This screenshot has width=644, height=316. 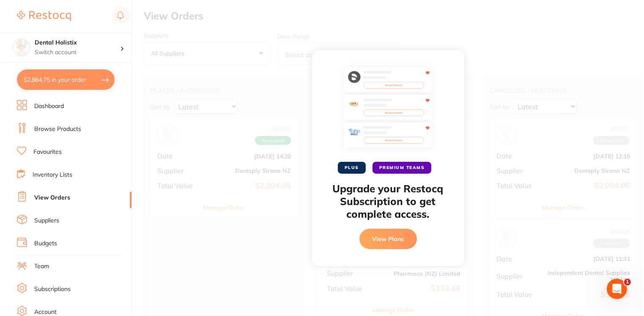 What do you see at coordinates (388, 109) in the screenshot?
I see `img: favourites-preview.svg` at bounding box center [388, 109].